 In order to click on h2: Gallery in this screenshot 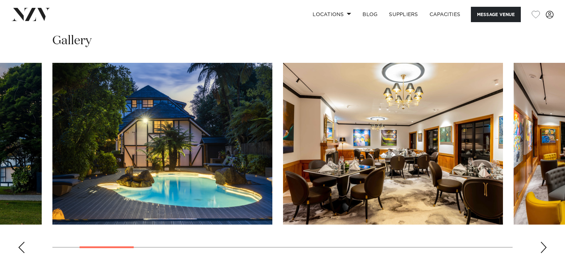, I will do `click(72, 41)`.